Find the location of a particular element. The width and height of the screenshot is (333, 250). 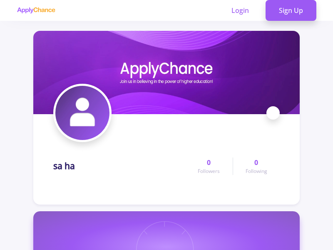

img: sa hacover image is located at coordinates (166, 72).